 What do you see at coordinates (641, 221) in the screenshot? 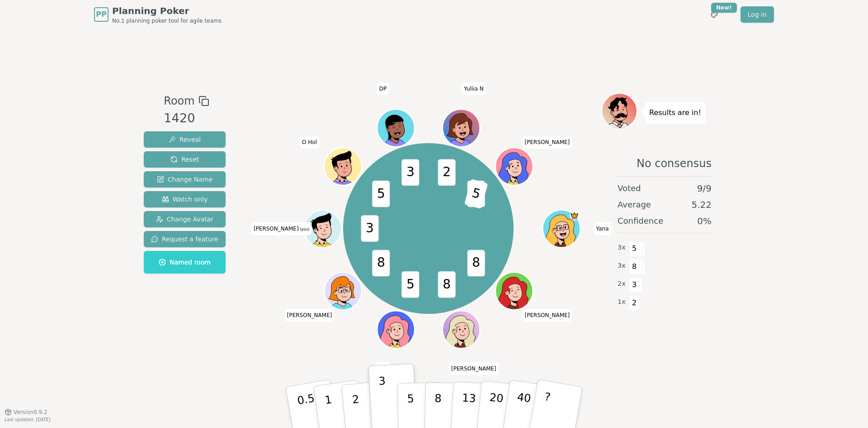
I see `span: Confidence` at bounding box center [641, 221].